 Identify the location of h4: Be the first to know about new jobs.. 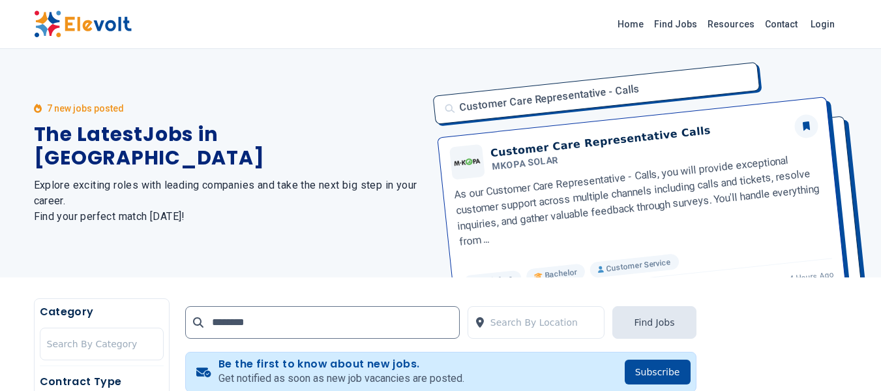
(341, 364).